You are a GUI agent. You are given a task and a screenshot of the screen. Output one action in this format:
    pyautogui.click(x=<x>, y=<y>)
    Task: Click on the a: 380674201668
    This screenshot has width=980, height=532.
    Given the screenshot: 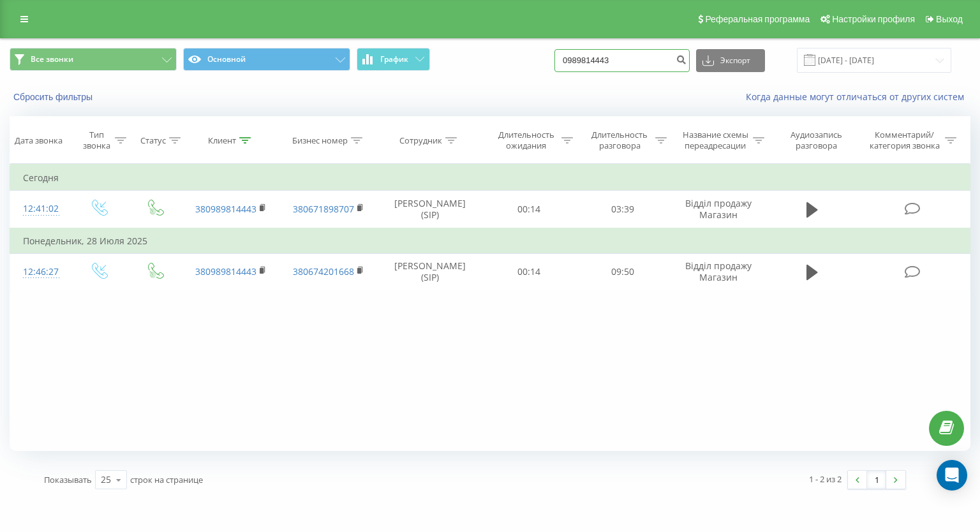 What is the action you would take?
    pyautogui.click(x=324, y=271)
    